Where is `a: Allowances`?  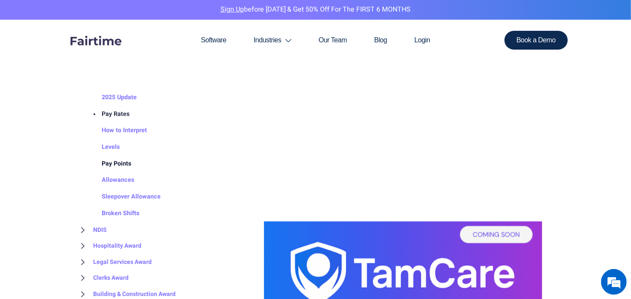 a: Allowances is located at coordinates (110, 180).